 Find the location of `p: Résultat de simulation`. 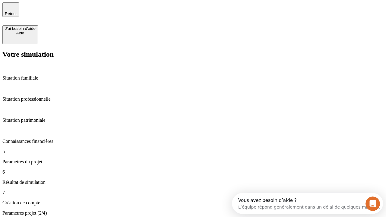

p: Résultat de simulation is located at coordinates (193, 183).